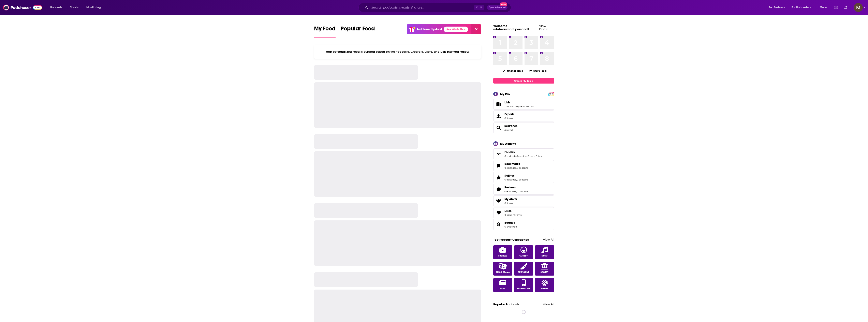 The height and width of the screenshot is (322, 868). What do you see at coordinates (513, 211) in the screenshot?
I see `a: Likes` at bounding box center [513, 211].